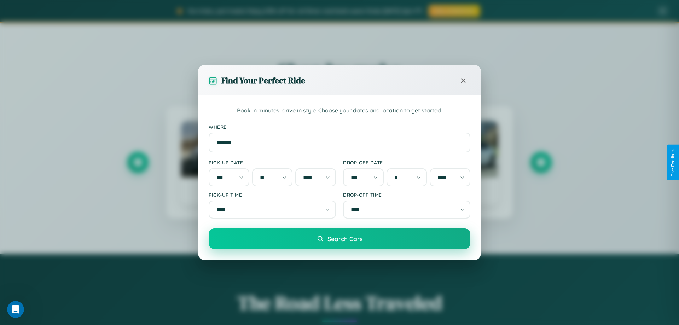 This screenshot has width=679, height=325. Describe the element at coordinates (345, 239) in the screenshot. I see `span: Search Cars` at that location.